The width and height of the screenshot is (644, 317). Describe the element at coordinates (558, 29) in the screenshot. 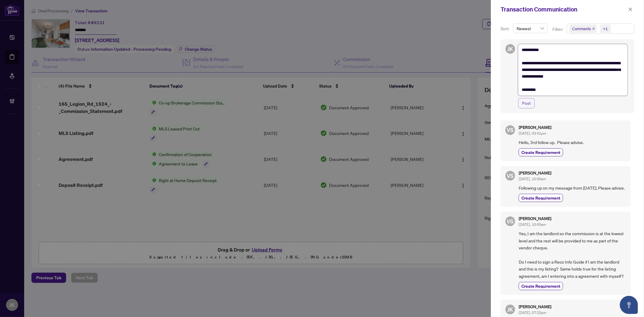

I see `p: Filter:` at that location.